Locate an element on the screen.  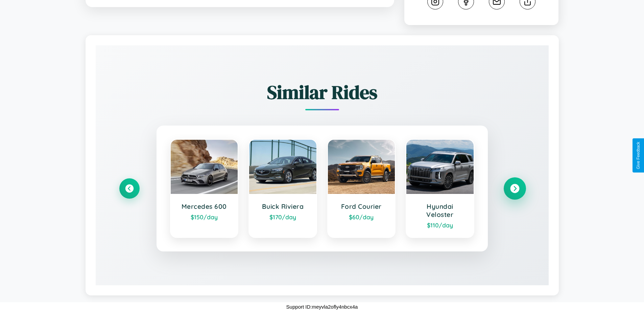
h3: Hyundai Veloster is located at coordinates (440, 211).